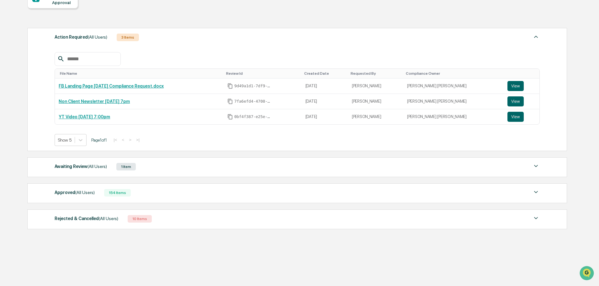  What do you see at coordinates (62, 51) in the screenshot?
I see `div: Start new chat` at bounding box center [62, 51].